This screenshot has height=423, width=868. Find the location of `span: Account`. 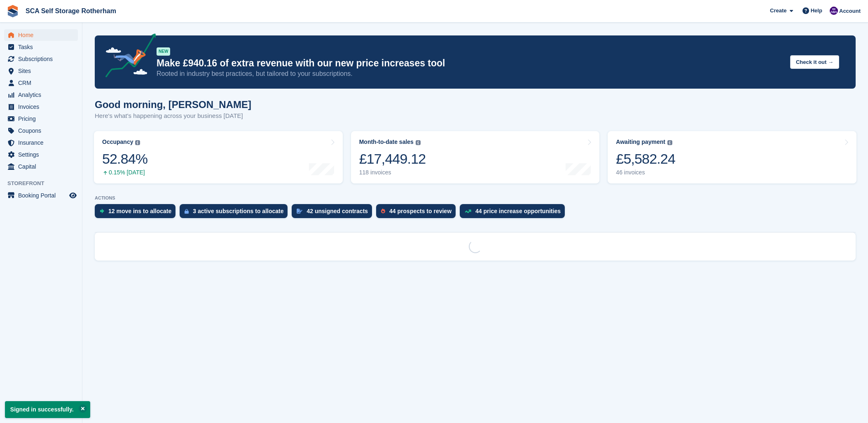

span: Account is located at coordinates (850, 11).